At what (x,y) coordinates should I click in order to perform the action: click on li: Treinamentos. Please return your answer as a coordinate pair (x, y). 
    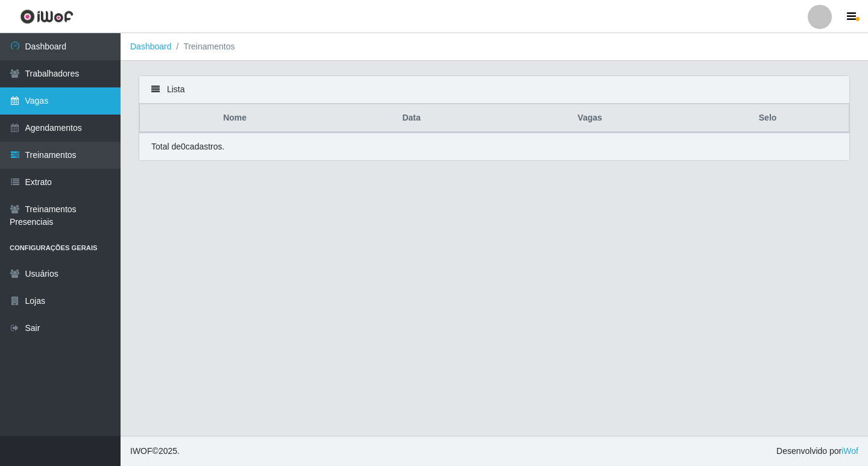
    Looking at the image, I should click on (203, 47).